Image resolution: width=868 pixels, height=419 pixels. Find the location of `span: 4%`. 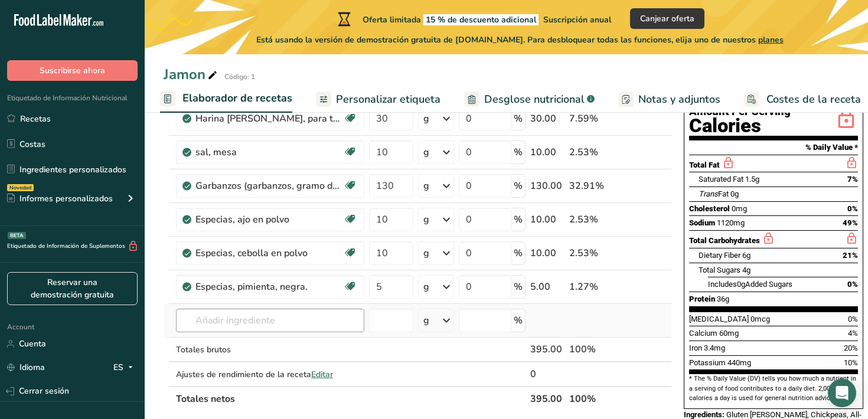

span: 4% is located at coordinates (853, 333).